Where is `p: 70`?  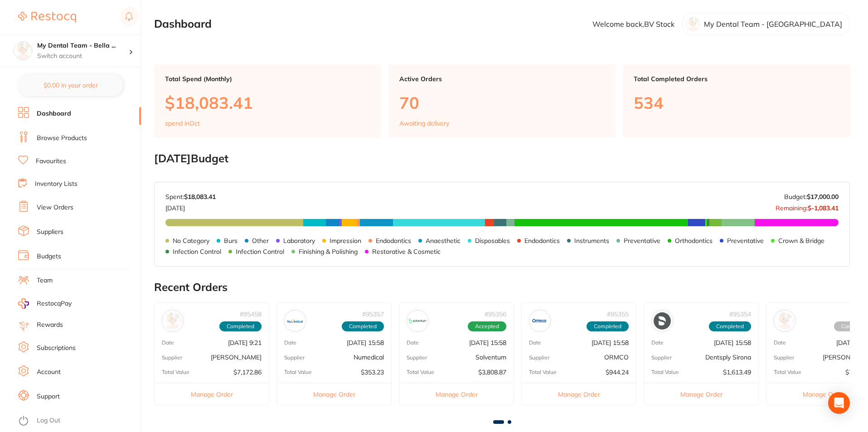 p: 70 is located at coordinates (502, 103).